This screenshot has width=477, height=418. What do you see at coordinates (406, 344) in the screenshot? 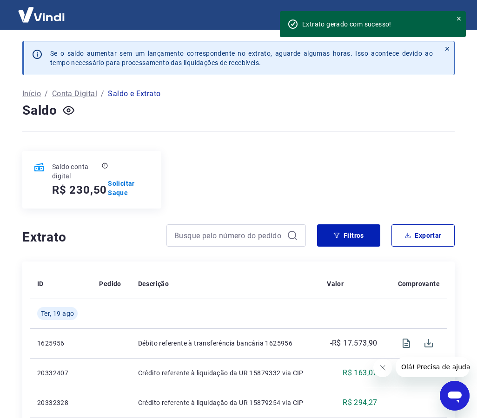
I see `span: Visualizar` at bounding box center [406, 344].